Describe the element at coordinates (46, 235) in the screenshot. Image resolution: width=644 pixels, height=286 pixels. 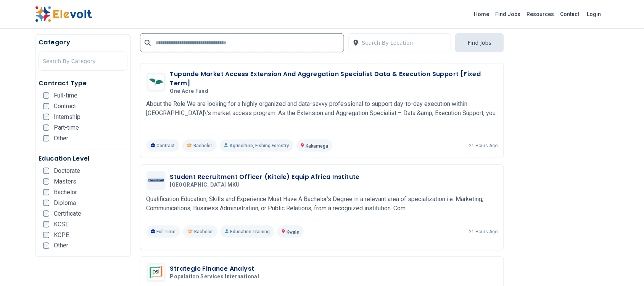
I see `input: KCPE` at that location.